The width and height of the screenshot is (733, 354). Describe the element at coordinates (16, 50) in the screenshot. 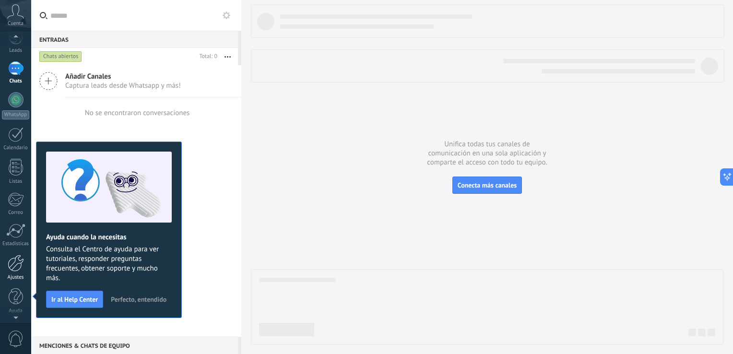

I see `div: Leads` at that location.